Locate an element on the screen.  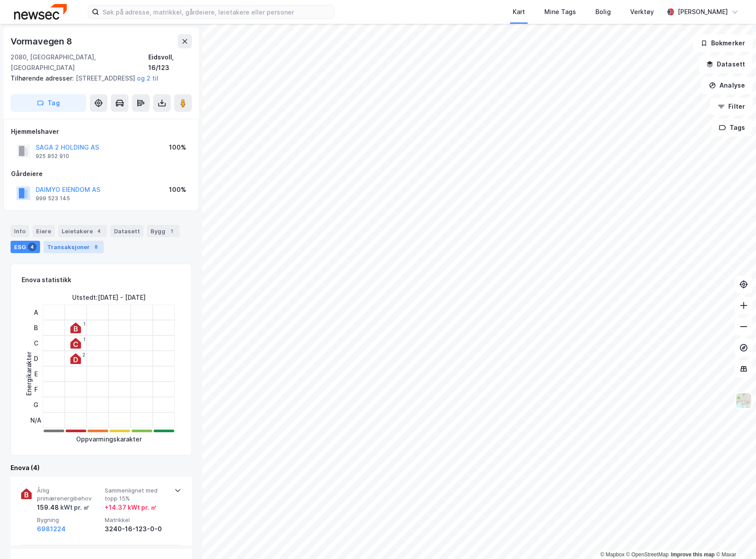
div: Bygg is located at coordinates (163, 231).